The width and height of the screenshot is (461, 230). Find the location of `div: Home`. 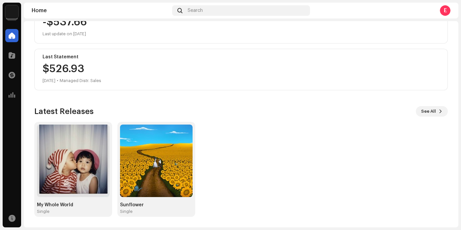

div: Home is located at coordinates (100, 11).